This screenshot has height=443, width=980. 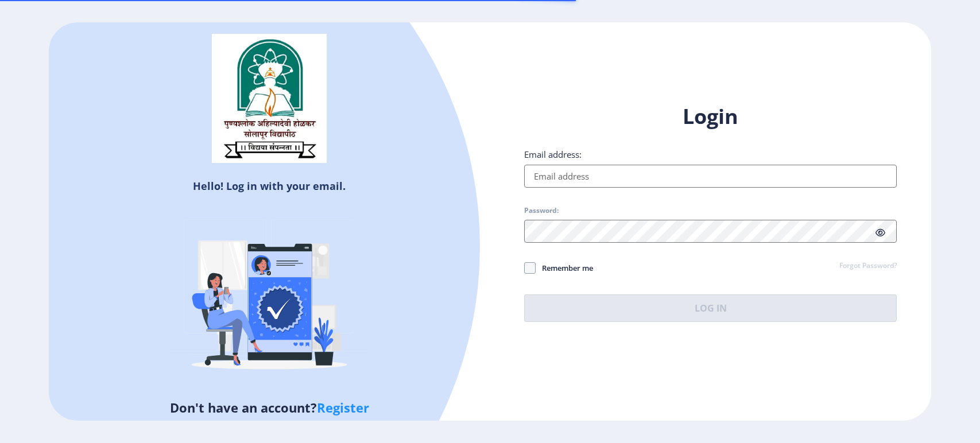 I want to click on label: Password:, so click(x=541, y=210).